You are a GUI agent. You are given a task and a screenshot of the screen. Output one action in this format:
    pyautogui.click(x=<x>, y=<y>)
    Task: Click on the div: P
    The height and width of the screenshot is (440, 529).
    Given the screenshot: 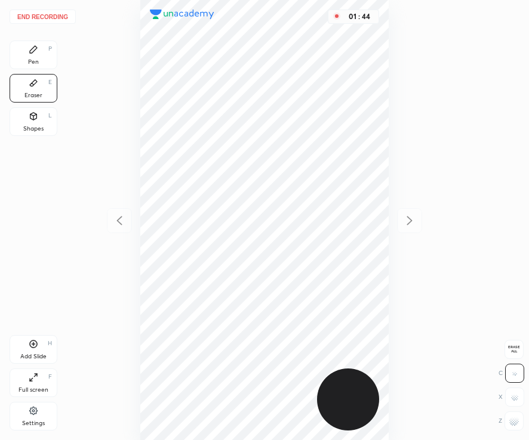 What is the action you would take?
    pyautogui.click(x=50, y=49)
    